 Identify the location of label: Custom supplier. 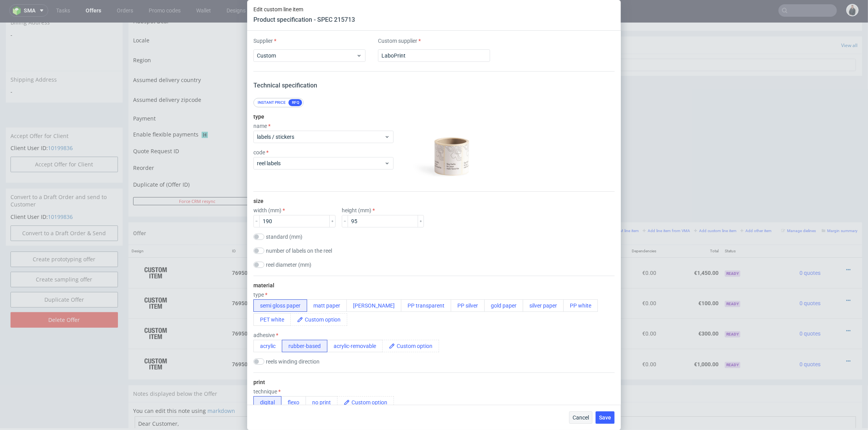
(434, 41).